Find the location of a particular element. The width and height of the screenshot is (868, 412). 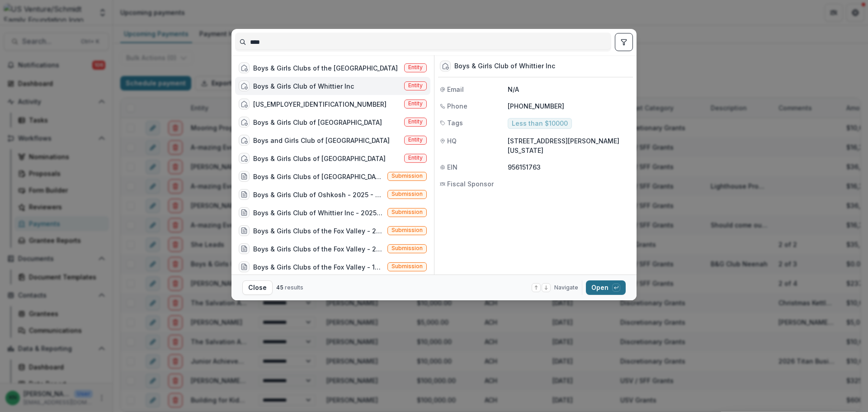

span: results is located at coordinates (294, 287).